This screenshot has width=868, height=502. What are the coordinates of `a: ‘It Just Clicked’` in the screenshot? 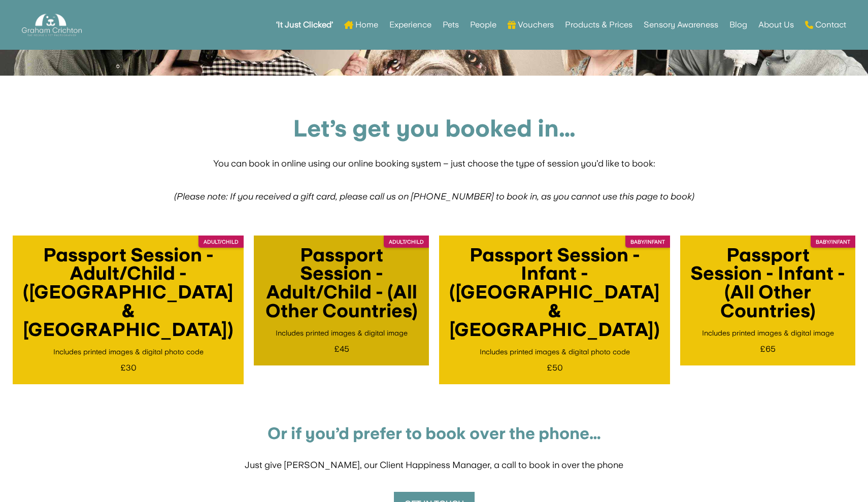 It's located at (304, 25).